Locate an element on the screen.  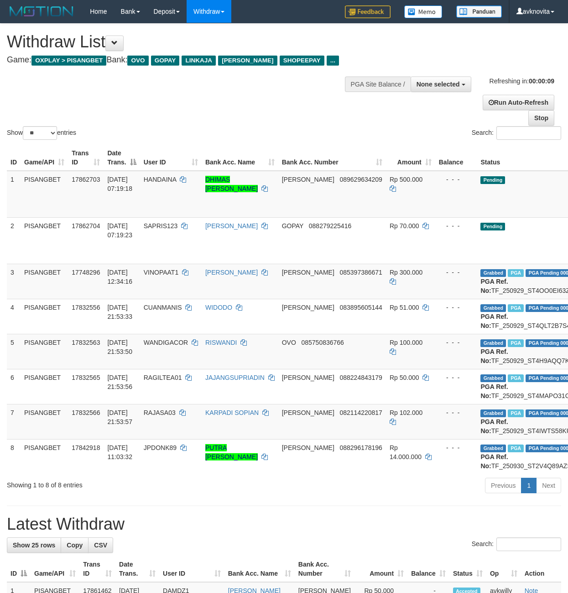
td: 8 is located at coordinates (14, 457).